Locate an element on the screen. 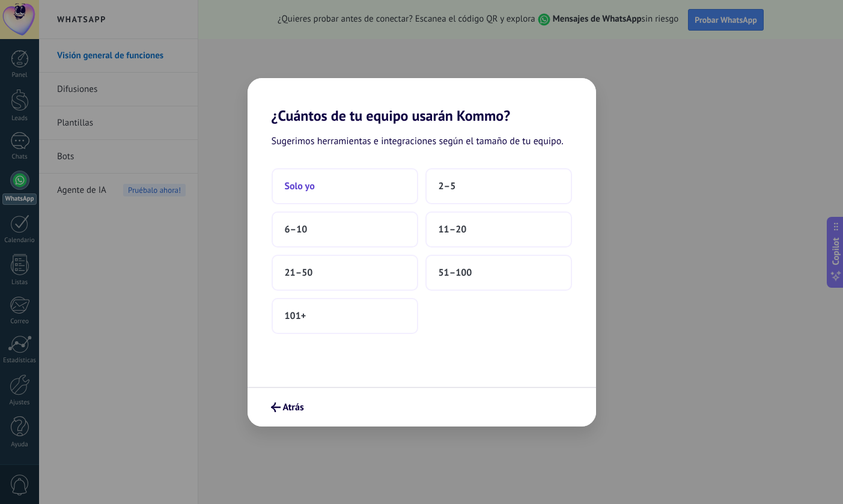 This screenshot has width=843, height=504. span: 101+ is located at coordinates (295, 316).